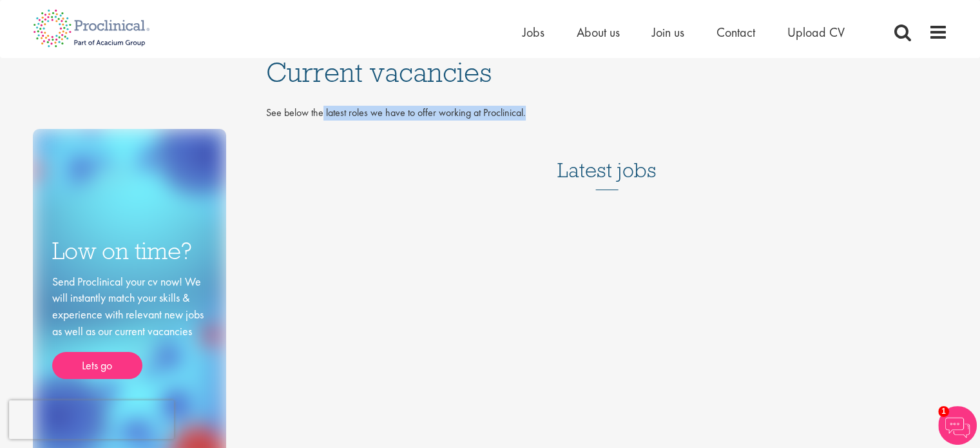 This screenshot has height=448, width=980. Describe the element at coordinates (534, 32) in the screenshot. I see `span: Jobs` at that location.